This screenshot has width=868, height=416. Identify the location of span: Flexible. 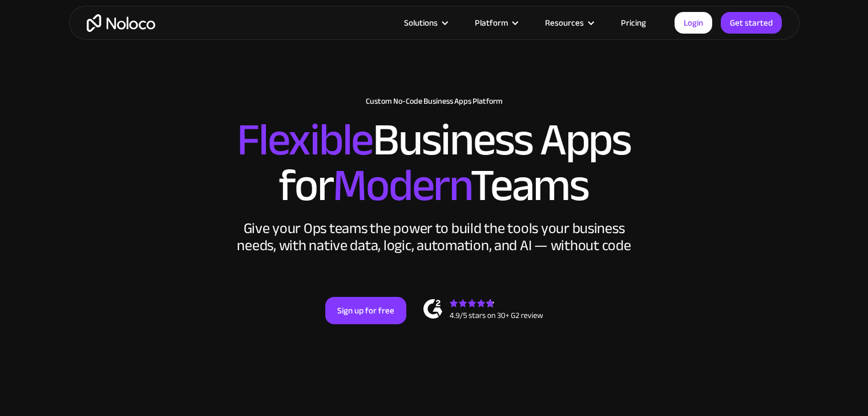
(305, 140).